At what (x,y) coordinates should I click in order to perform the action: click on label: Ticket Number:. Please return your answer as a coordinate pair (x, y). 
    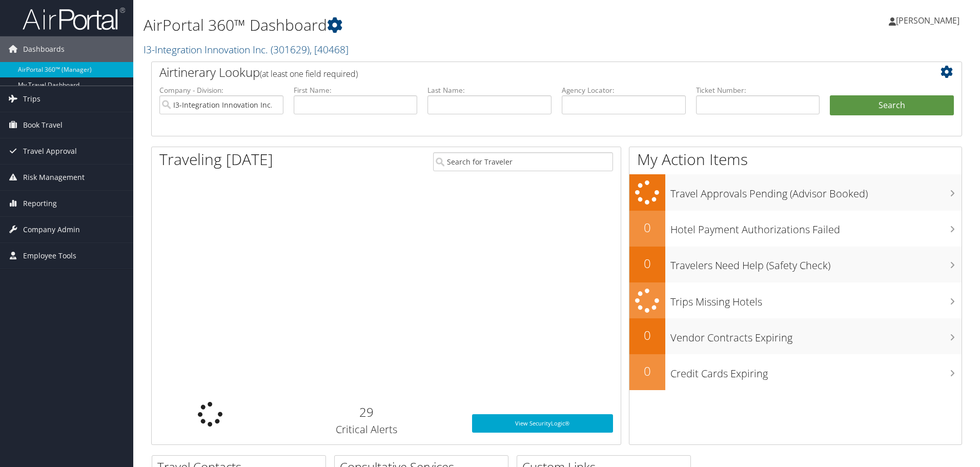
    Looking at the image, I should click on (758, 90).